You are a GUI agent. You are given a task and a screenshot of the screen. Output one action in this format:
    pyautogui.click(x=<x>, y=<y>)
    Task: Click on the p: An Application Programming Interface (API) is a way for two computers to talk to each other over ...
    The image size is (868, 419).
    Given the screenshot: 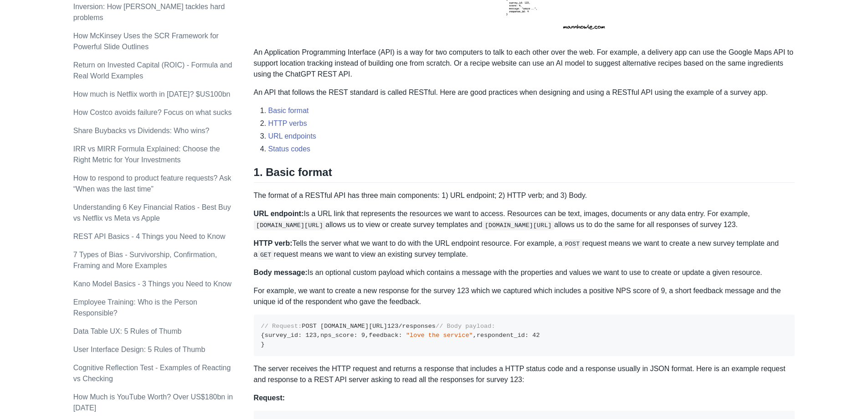 What is the action you would take?
    pyautogui.click(x=524, y=63)
    